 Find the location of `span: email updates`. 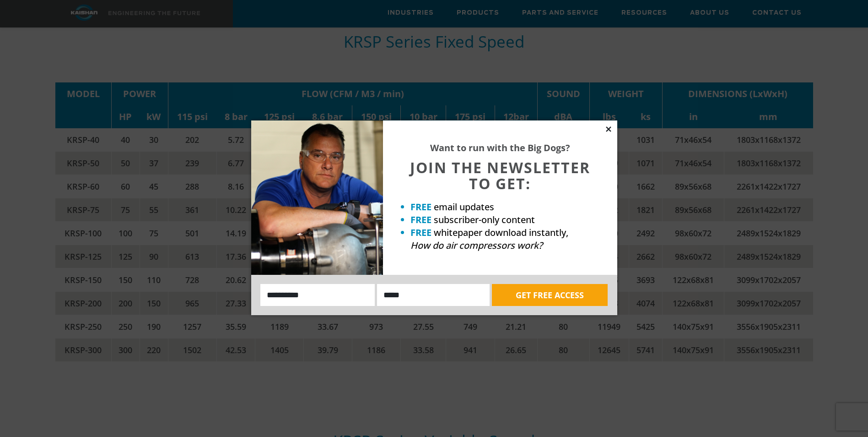

span: email updates is located at coordinates (464, 207).